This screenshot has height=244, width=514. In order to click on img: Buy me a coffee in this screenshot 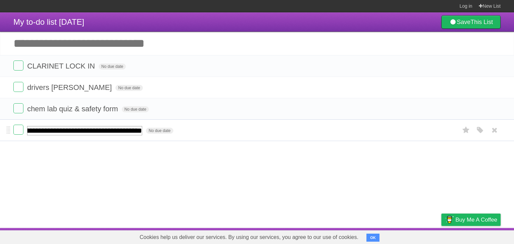, I will do `click(449, 220)`.